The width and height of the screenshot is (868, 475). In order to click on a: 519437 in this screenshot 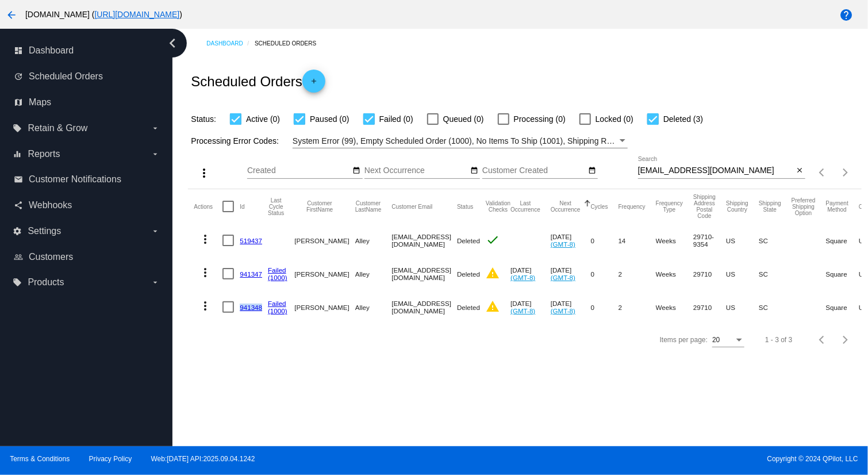, I will do `click(251, 240)`.